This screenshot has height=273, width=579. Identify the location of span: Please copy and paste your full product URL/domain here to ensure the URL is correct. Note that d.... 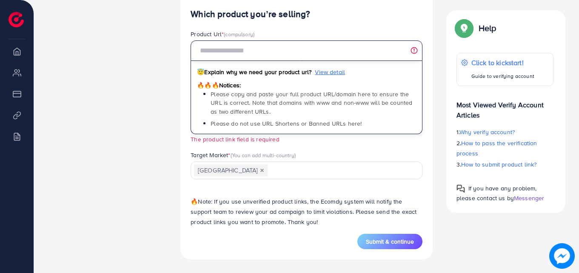
(312, 103).